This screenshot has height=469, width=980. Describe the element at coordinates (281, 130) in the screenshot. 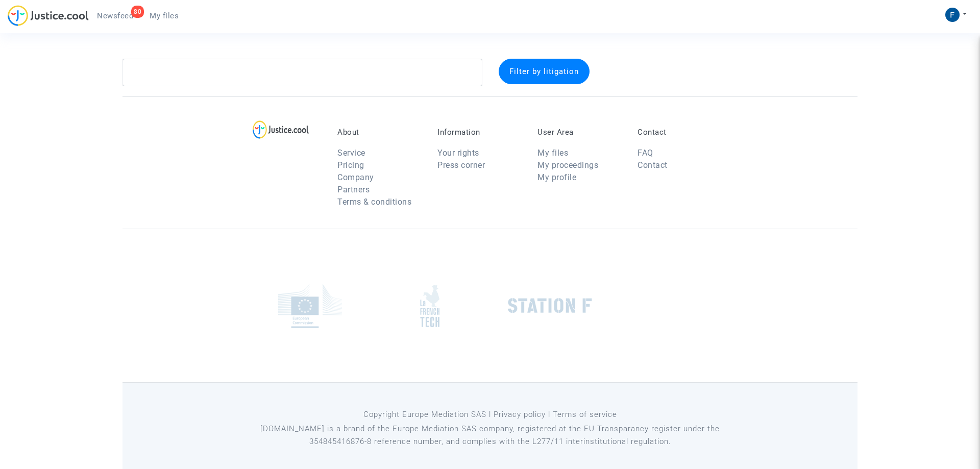

I see `img: logo-lg.svg` at that location.